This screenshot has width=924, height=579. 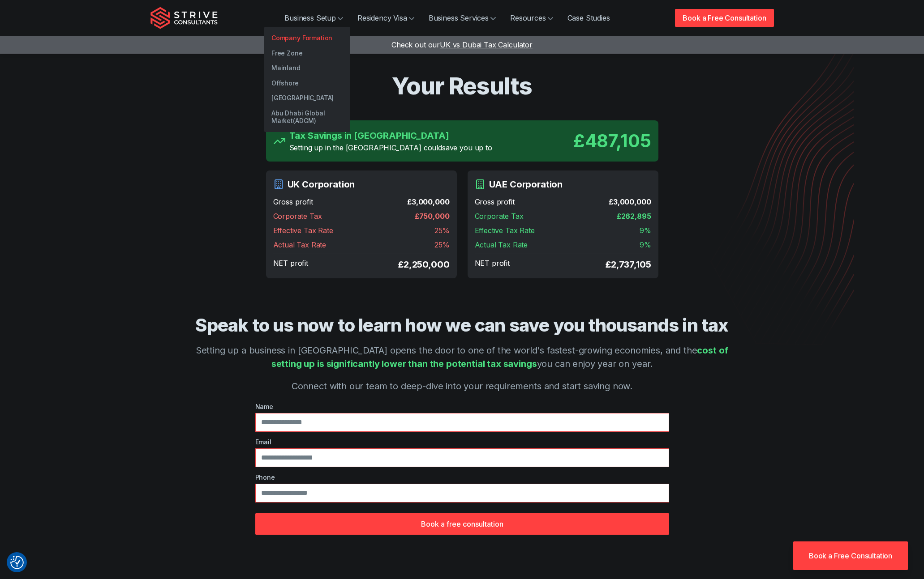 I want to click on h3: UK Corporation, so click(x=321, y=185).